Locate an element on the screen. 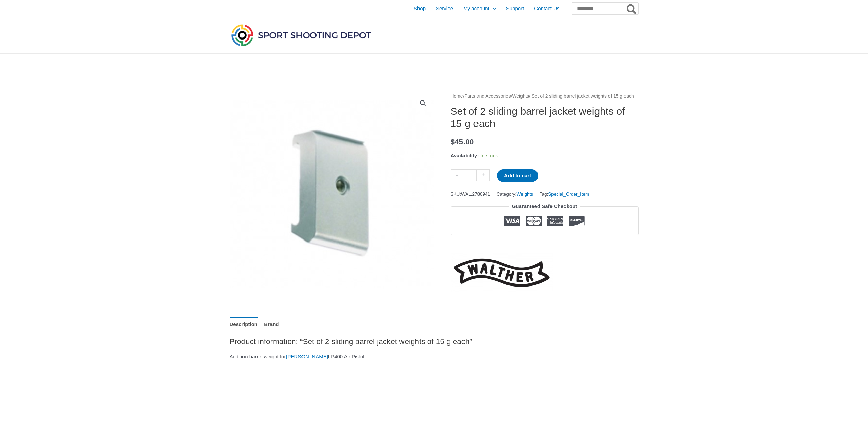 The image size is (868, 433). a: Description is located at coordinates (243, 324).